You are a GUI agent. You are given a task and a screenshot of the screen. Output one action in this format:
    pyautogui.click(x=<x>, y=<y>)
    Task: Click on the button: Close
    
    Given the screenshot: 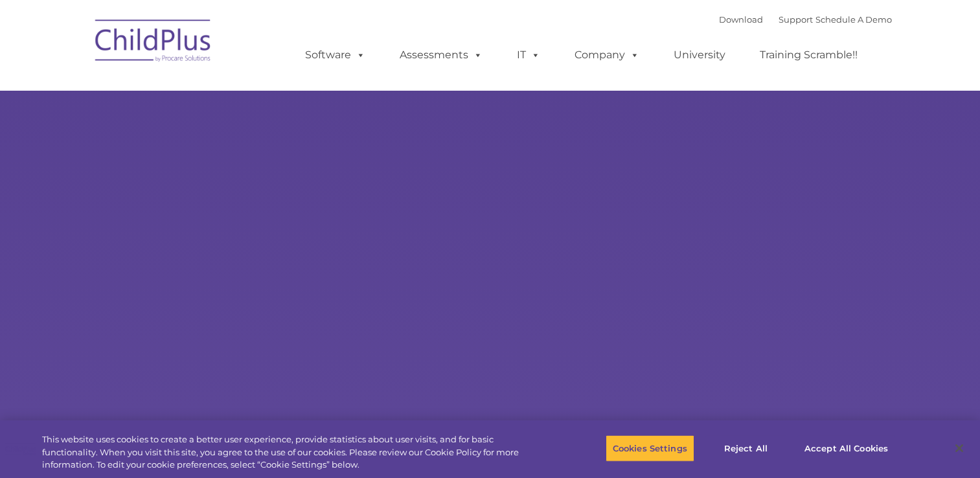 What is the action you would take?
    pyautogui.click(x=959, y=449)
    